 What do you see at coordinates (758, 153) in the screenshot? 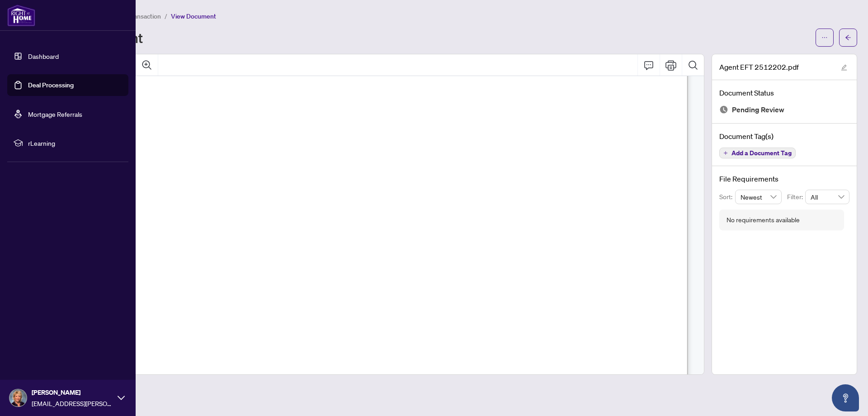
I see `button: Add a Document Tag` at bounding box center [758, 153].